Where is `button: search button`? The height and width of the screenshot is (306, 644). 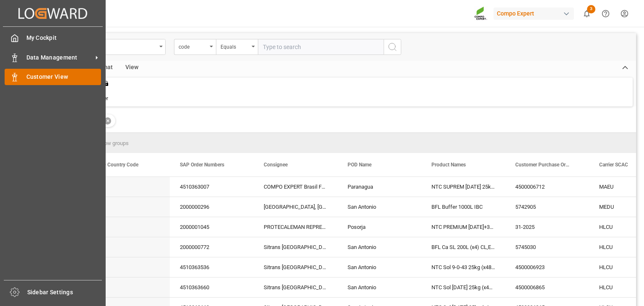
button: search button is located at coordinates (392, 47).